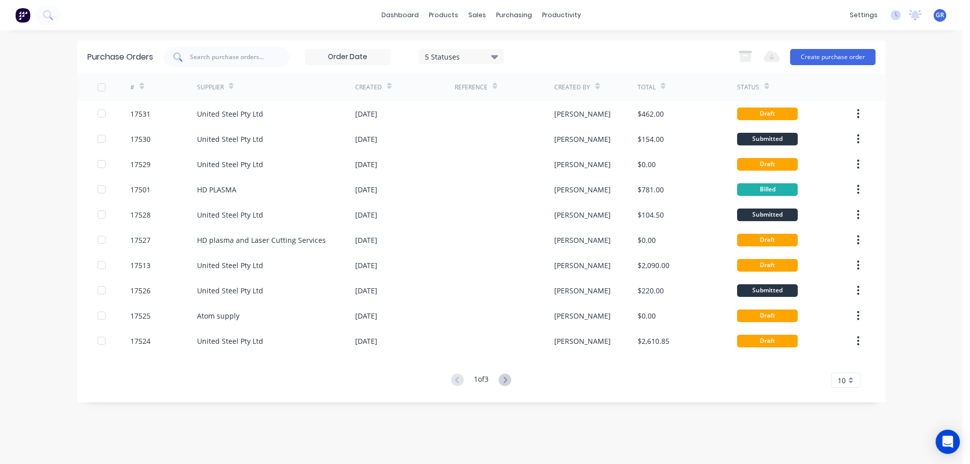 This screenshot has width=970, height=464. I want to click on div: sales, so click(477, 15).